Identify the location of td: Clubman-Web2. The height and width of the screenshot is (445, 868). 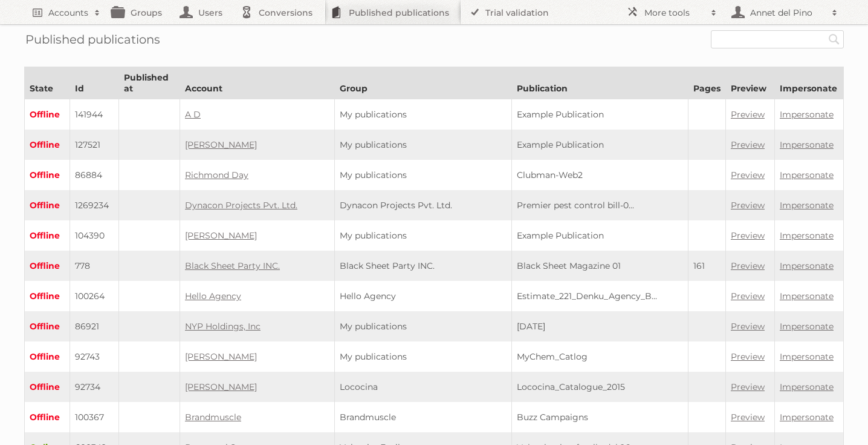
(600, 175).